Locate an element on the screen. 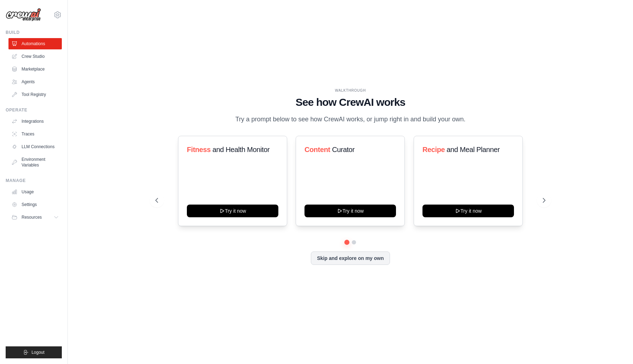 The width and height of the screenshot is (633, 364). h1: See how CrewAI works is located at coordinates (350, 103).